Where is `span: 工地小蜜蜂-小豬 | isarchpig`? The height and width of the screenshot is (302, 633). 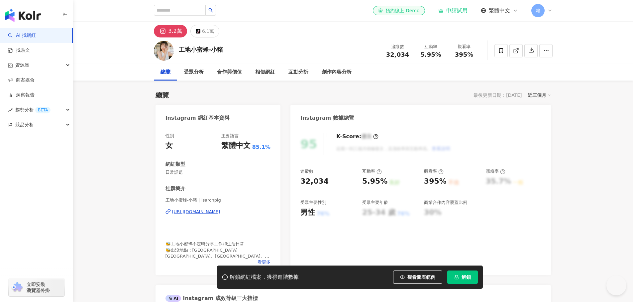
span: 工地小蜜蜂-小豬 | isarchpig is located at coordinates (218, 201).